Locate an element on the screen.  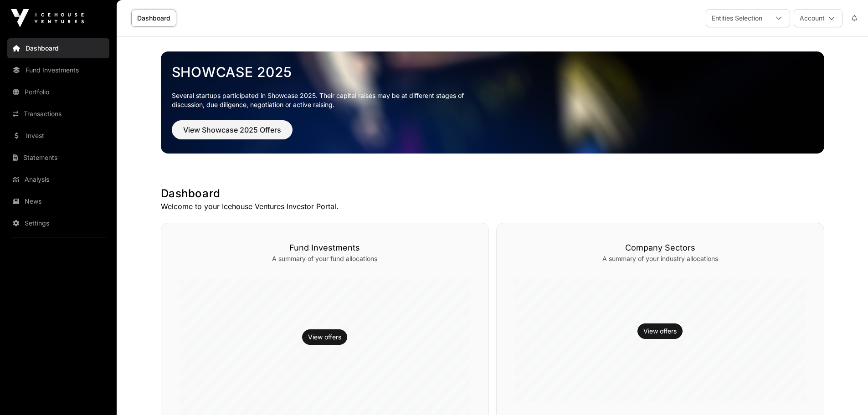
a: Analysis is located at coordinates (59, 179).